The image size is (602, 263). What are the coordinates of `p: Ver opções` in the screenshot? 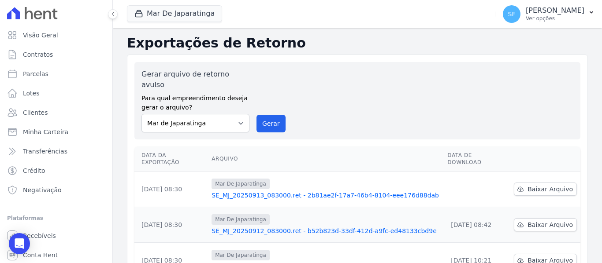 It's located at (555, 19).